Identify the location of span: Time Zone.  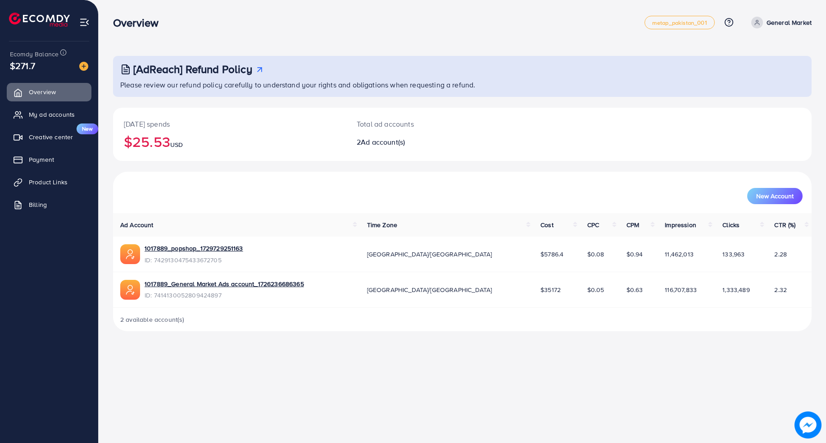
(382, 225).